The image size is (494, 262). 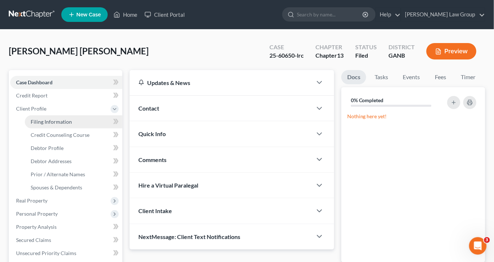 I want to click on div: Filed, so click(x=366, y=56).